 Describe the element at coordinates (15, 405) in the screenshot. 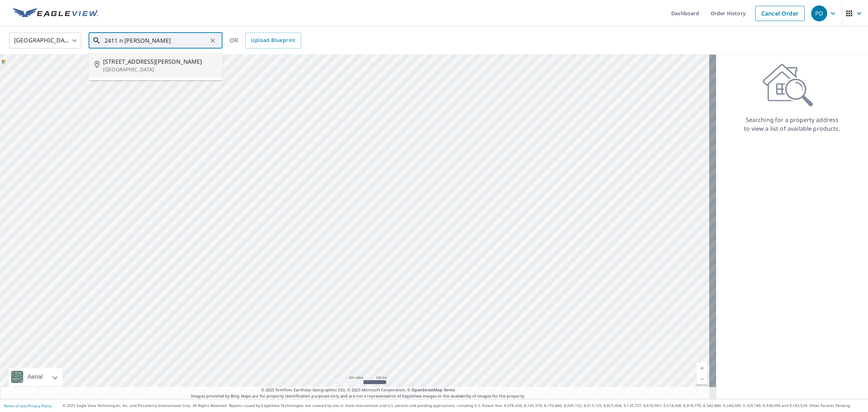

I see `a: Terms of Use` at that location.